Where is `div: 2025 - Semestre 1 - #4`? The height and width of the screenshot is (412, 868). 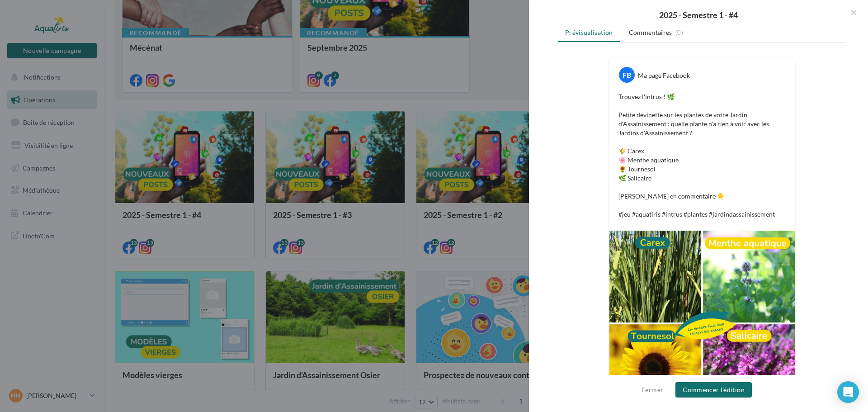
div: 2025 - Semestre 1 - #4 is located at coordinates (699, 15).